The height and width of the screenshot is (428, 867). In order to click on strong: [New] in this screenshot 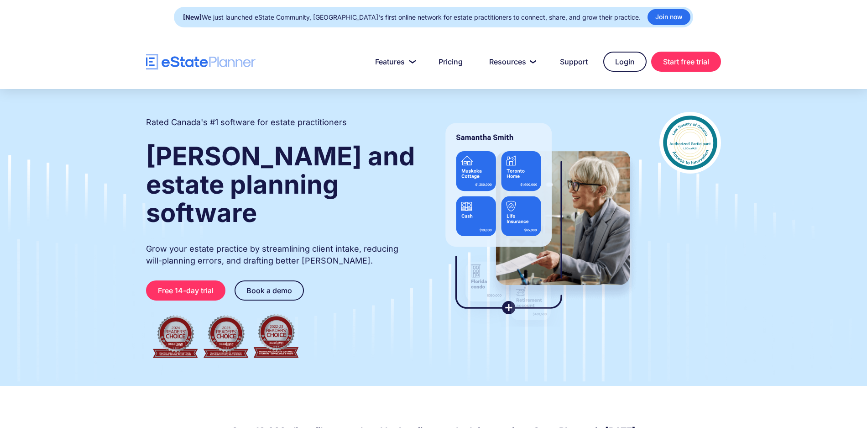, I will do `click(192, 17)`.